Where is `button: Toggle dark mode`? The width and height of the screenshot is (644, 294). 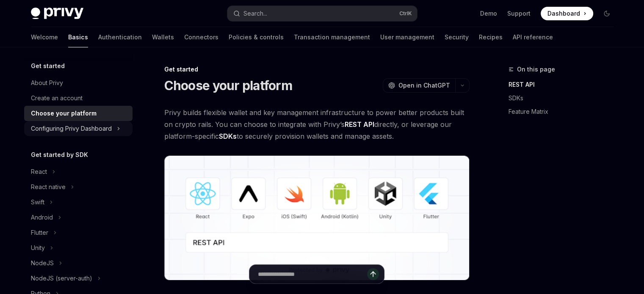
button: Toggle dark mode is located at coordinates (607, 13).